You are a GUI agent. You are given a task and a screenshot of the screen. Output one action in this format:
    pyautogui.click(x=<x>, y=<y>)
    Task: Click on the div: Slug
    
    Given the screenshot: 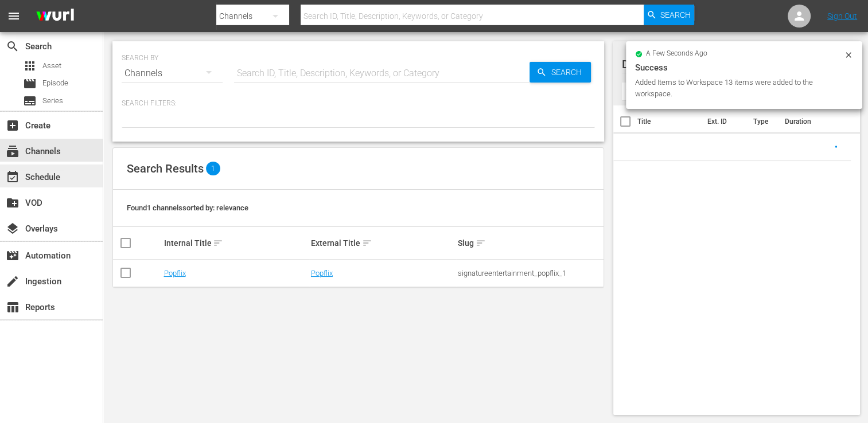 What is the action you would take?
    pyautogui.click(x=529, y=243)
    